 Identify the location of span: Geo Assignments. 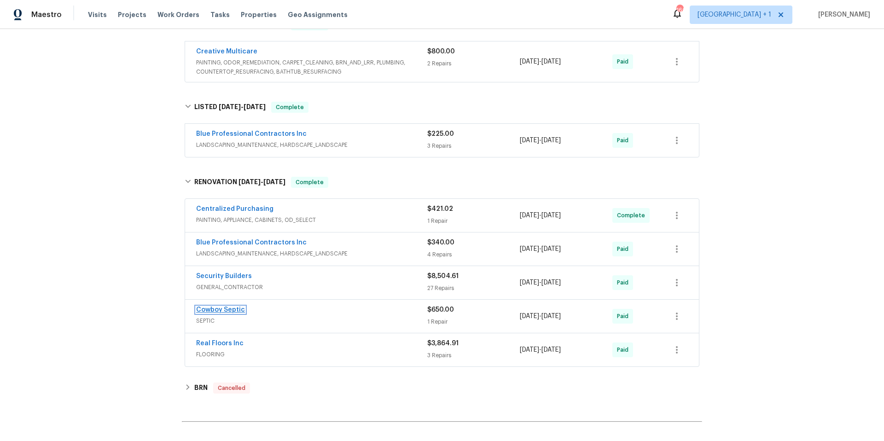
(318, 15).